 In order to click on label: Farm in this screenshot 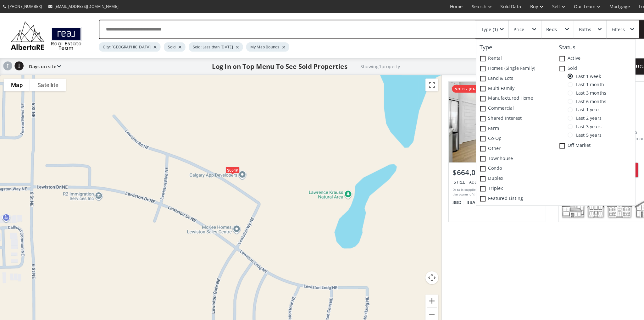, I will do `click(502, 125)`.